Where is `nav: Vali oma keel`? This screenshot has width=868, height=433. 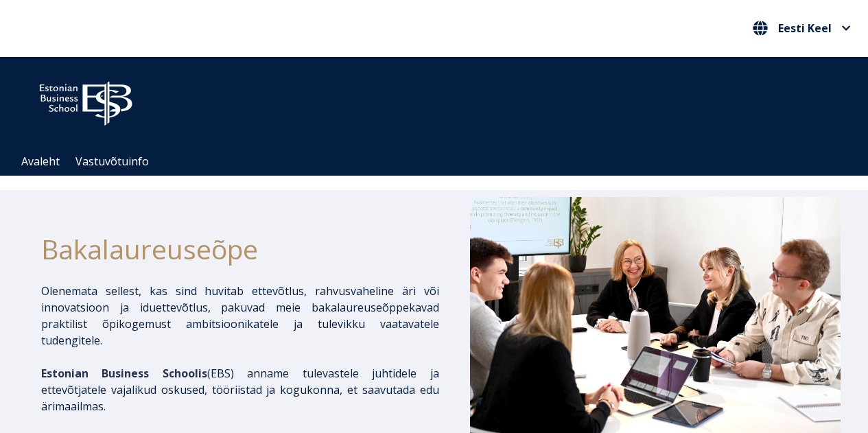 nav: Vali oma keel is located at coordinates (801, 28).